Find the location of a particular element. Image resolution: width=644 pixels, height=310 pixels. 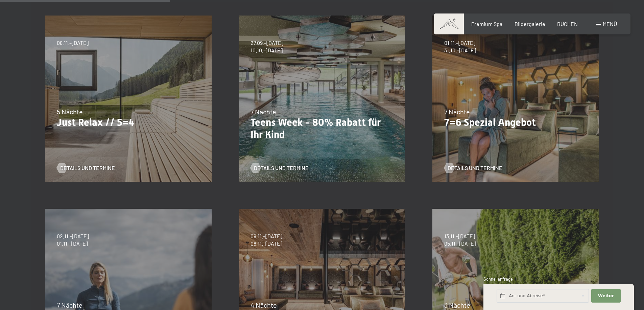

span: 5 Nächte is located at coordinates (69, 112).